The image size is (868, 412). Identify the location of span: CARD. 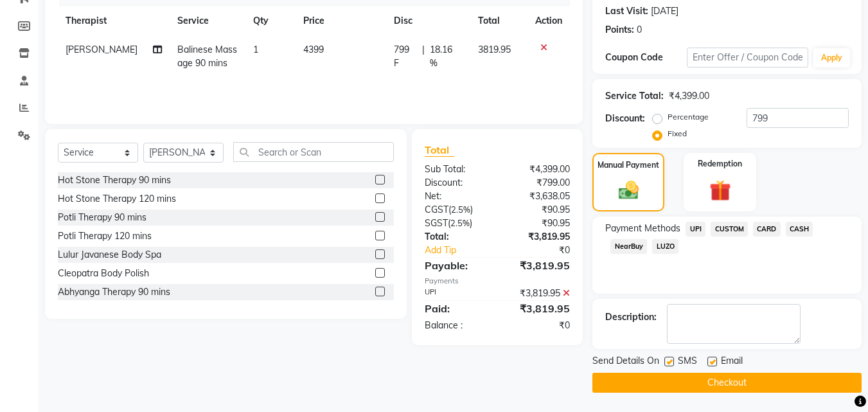
(766, 229).